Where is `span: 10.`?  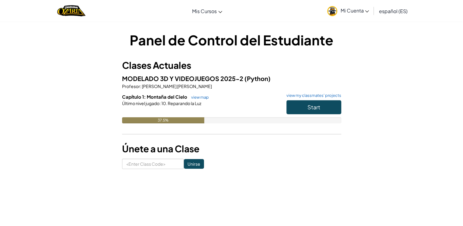 span: 10. is located at coordinates (164, 103).